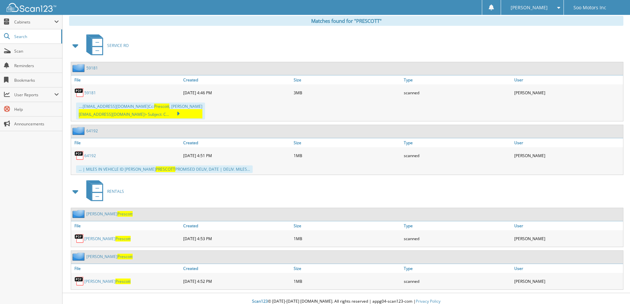 The height and width of the screenshot is (304, 630). What do you see at coordinates (36, 65) in the screenshot?
I see `span: Reminders` at bounding box center [36, 65].